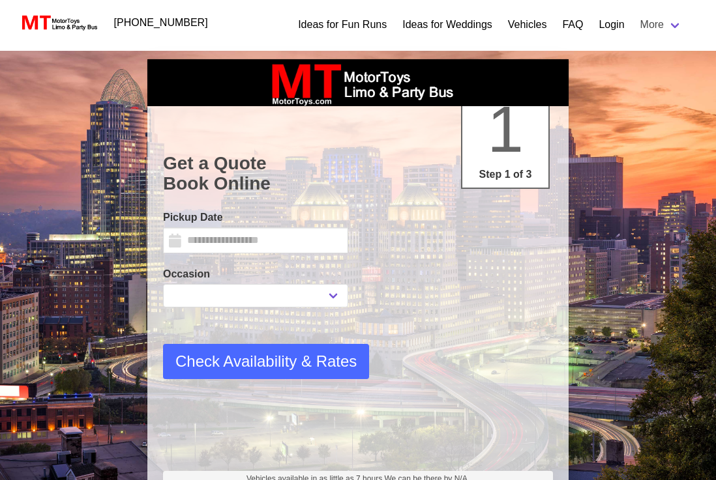 This screenshot has height=480, width=716. I want to click on img: MotorToys Logo, so click(58, 23).